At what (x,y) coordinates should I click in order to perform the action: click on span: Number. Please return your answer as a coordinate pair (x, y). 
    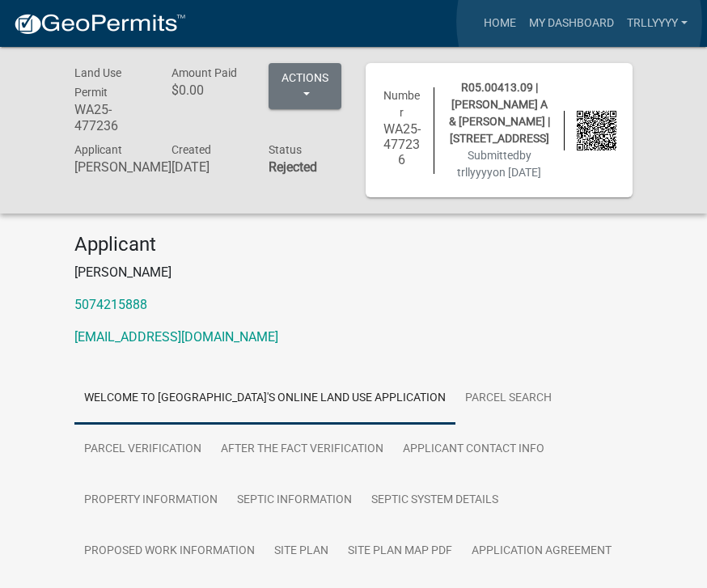
    Looking at the image, I should click on (401, 103).